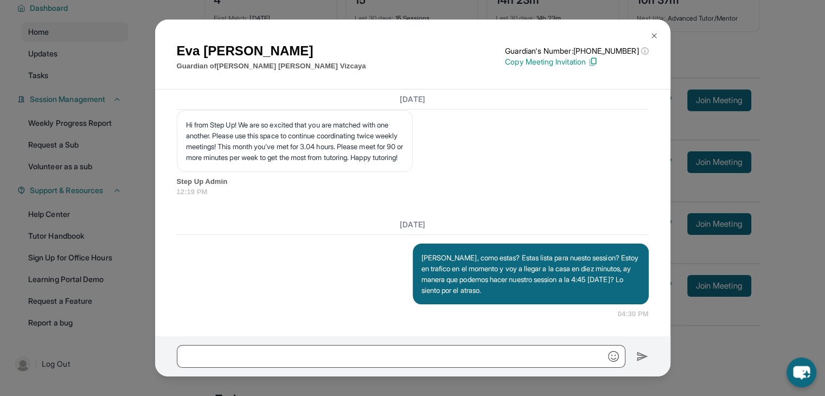 Image resolution: width=825 pixels, height=396 pixels. Describe the element at coordinates (413, 182) in the screenshot. I see `span: Step Up Admin` at that location.